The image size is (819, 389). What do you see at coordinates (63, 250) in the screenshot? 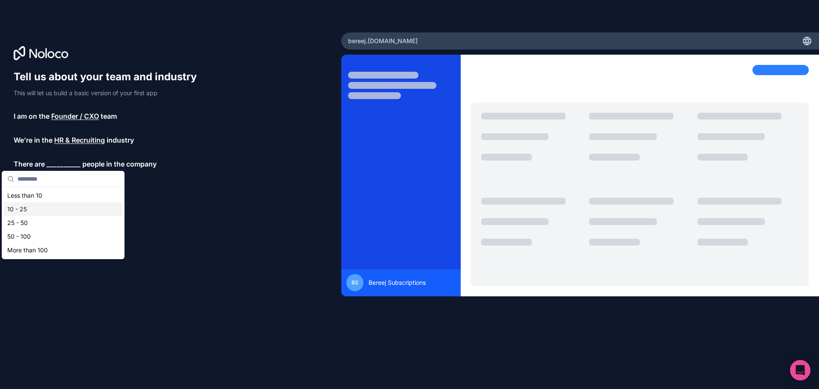
I see `div: More than 100` at bounding box center [63, 250].